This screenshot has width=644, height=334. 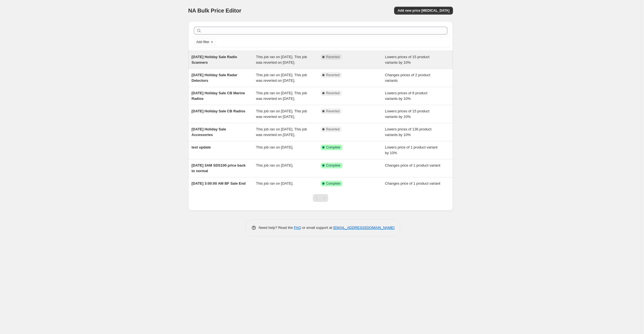 I want to click on span: Lowers prices of 136 product variants by 10%, so click(x=408, y=132).